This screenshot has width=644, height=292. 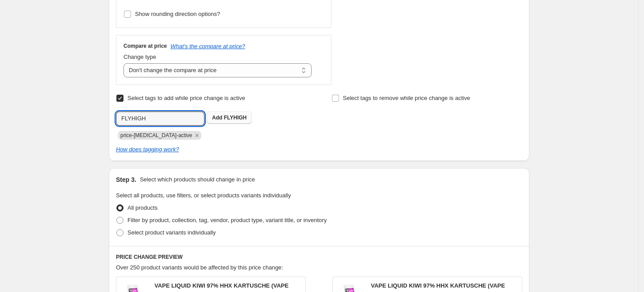 What do you see at coordinates (140, 56) in the screenshot?
I see `span: Change type` at bounding box center [140, 56].